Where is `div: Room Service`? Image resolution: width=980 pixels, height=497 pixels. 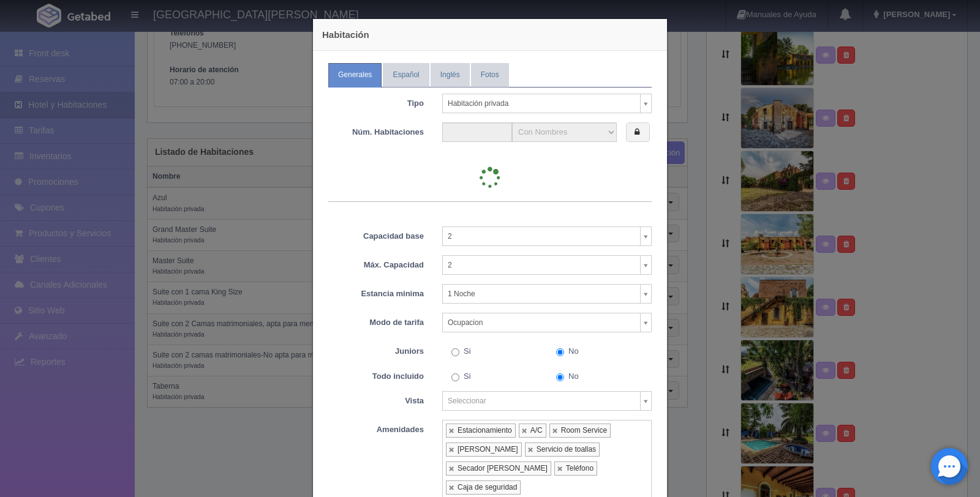
div: Room Service is located at coordinates (583, 431).